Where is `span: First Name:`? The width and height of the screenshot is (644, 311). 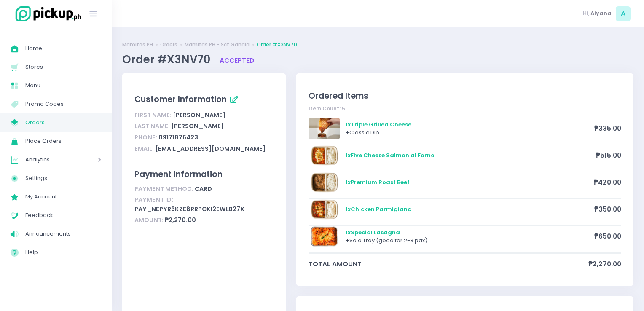
span: First Name: is located at coordinates (153, 115).